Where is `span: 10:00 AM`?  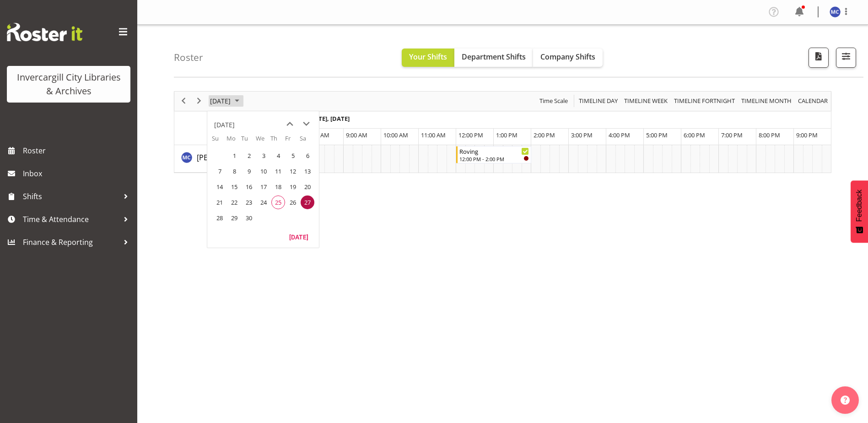
span: 10:00 AM is located at coordinates (396, 135).